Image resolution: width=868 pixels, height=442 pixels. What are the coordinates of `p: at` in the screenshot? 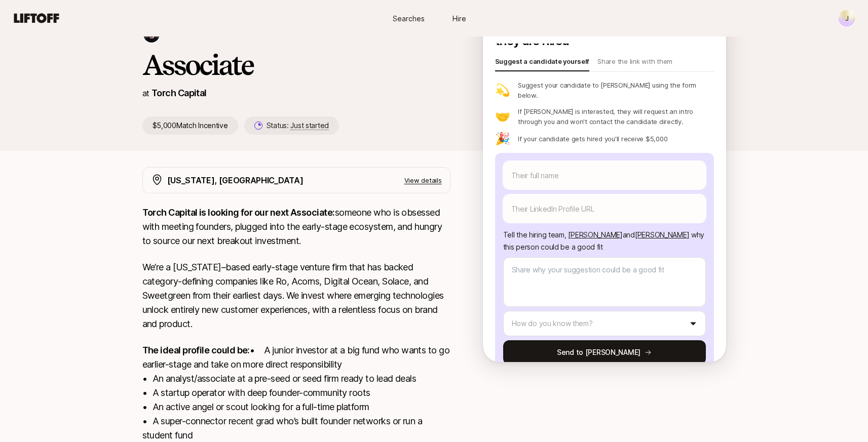 It's located at (145, 94).